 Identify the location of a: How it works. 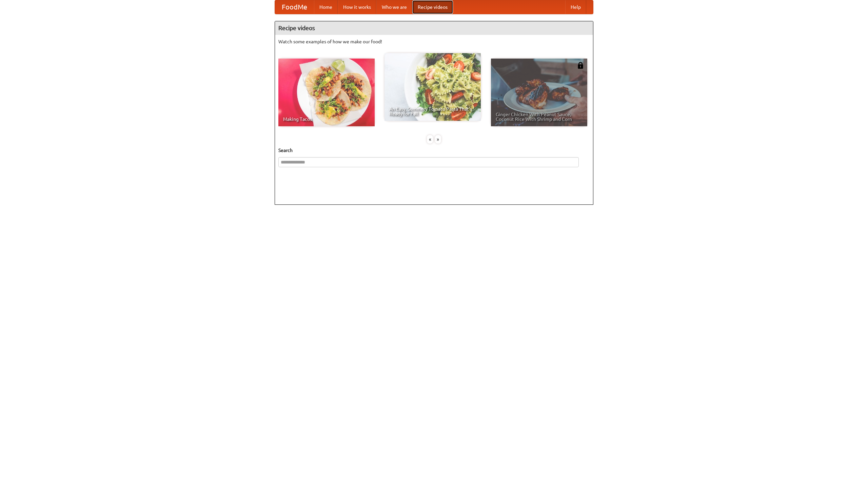
(357, 7).